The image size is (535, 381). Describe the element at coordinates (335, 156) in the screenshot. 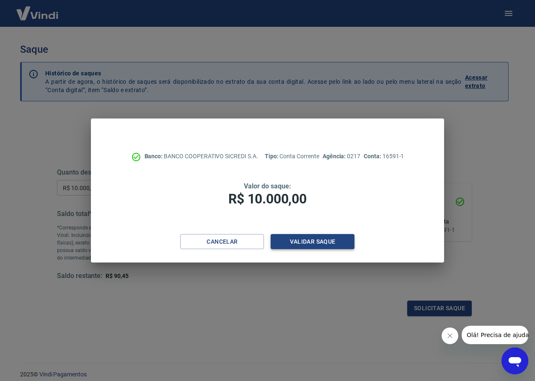

I see `span: Agência:` at that location.